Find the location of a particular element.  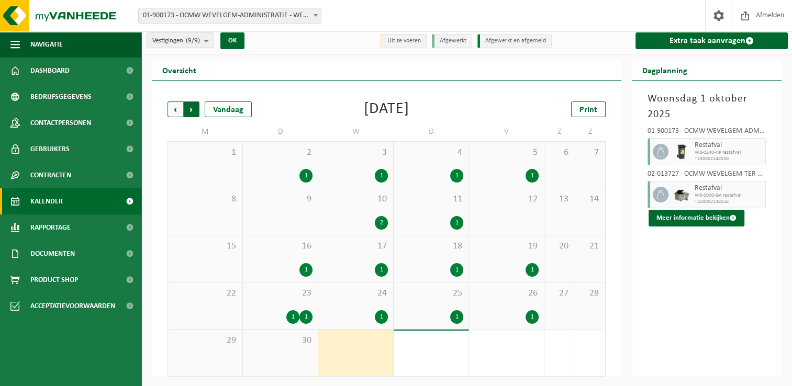

span: 16 is located at coordinates (280, 247).